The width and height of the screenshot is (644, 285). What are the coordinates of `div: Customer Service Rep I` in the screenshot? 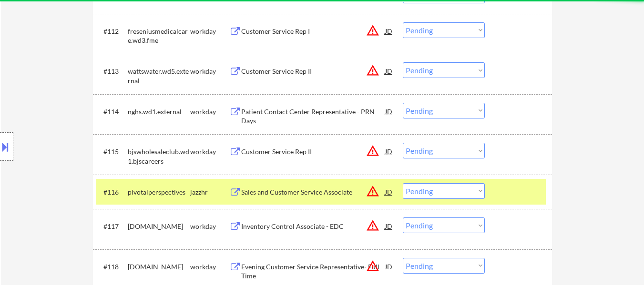 It's located at (313, 31).